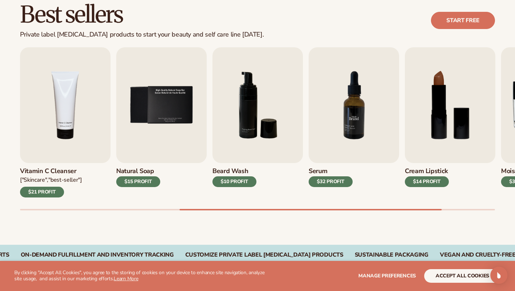 This screenshot has height=291, width=515. I want to click on h3: Vitamin C Cleanser, so click(51, 171).